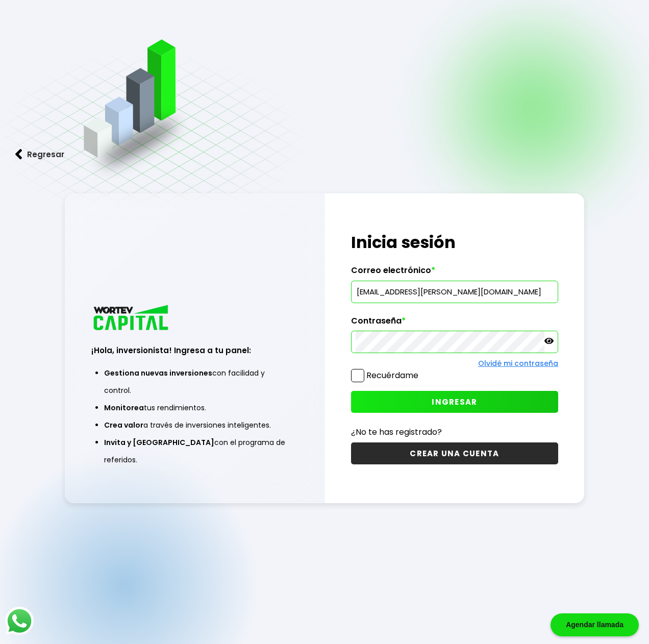 The height and width of the screenshot is (644, 649). What do you see at coordinates (131, 319) in the screenshot?
I see `img: logo_wortev_capital` at bounding box center [131, 319].